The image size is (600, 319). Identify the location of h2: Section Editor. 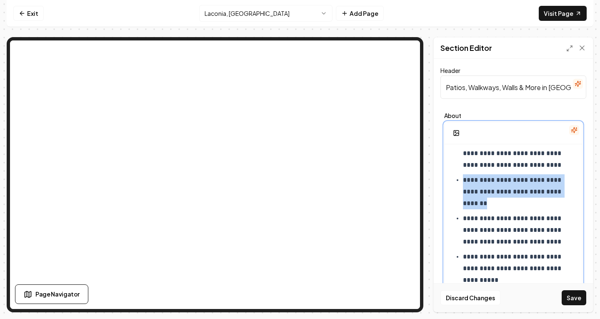
(466, 48).